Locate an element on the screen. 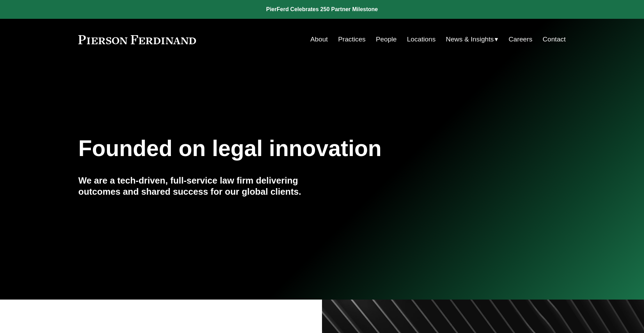  a: People is located at coordinates (386, 39).